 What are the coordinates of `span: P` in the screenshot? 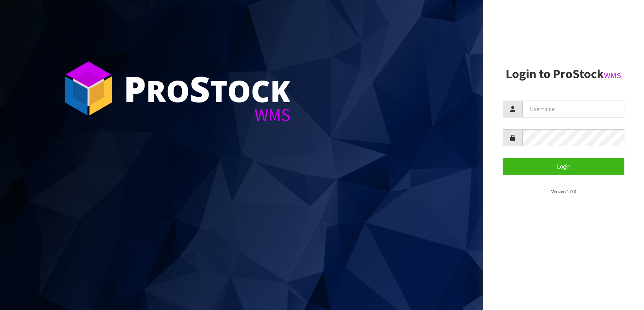 It's located at (135, 89).